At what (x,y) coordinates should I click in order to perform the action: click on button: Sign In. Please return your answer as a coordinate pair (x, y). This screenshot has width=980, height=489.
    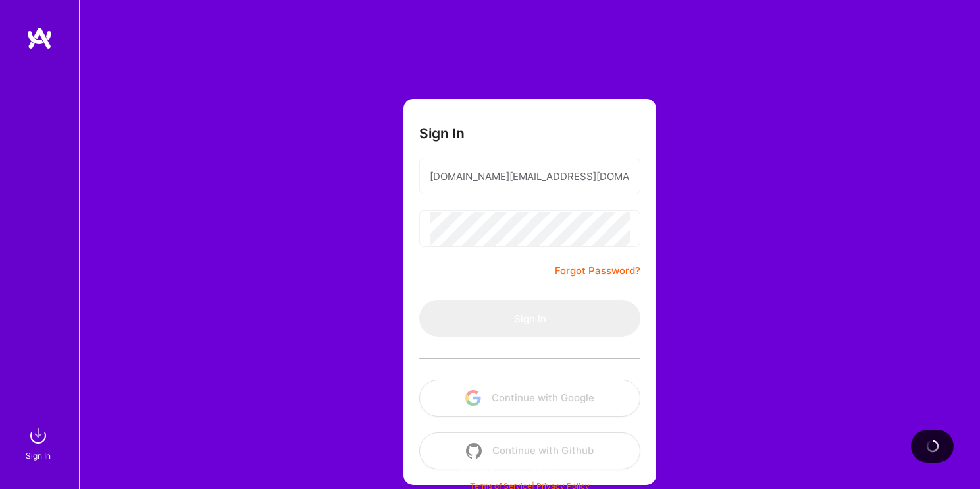
    Looking at the image, I should click on (530, 319).